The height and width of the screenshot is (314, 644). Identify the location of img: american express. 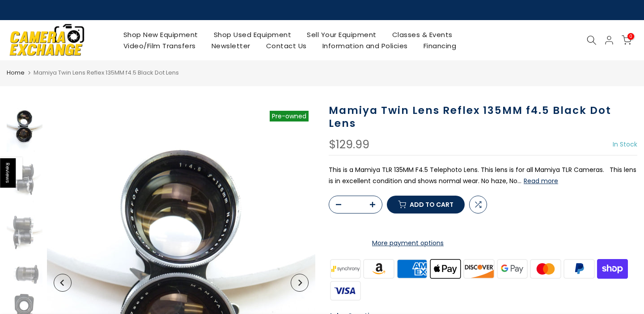
(412, 269).